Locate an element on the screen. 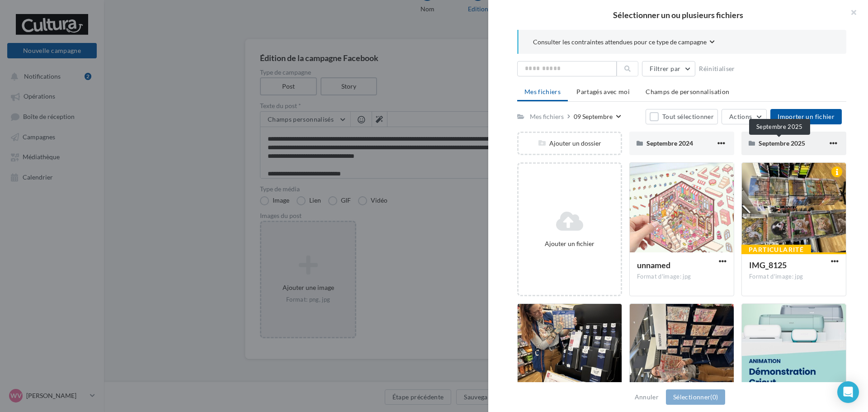 Image resolution: width=868 pixels, height=412 pixels. span: Septembre 2024 is located at coordinates (669, 143).